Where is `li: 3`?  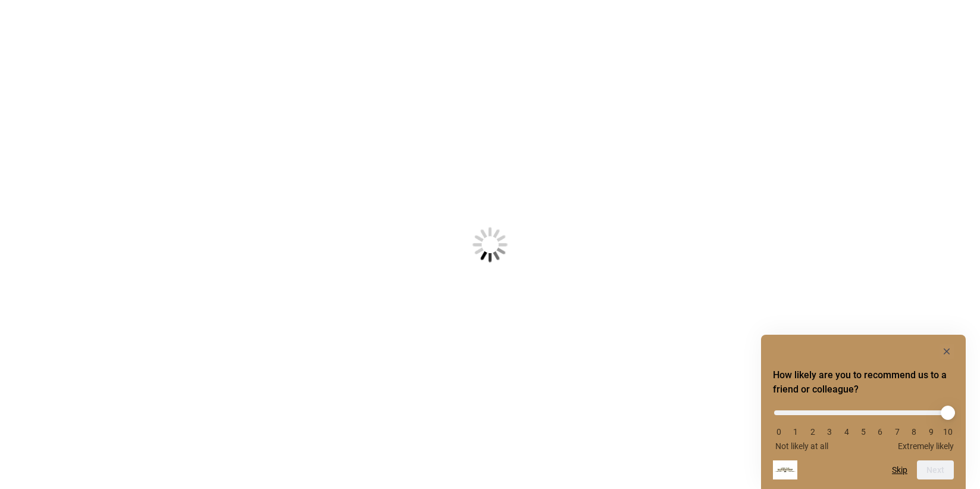
li: 3 is located at coordinates (829, 431).